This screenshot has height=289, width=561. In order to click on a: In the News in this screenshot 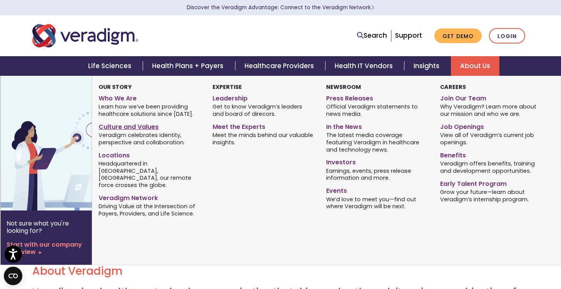, I will do `click(377, 126)`.